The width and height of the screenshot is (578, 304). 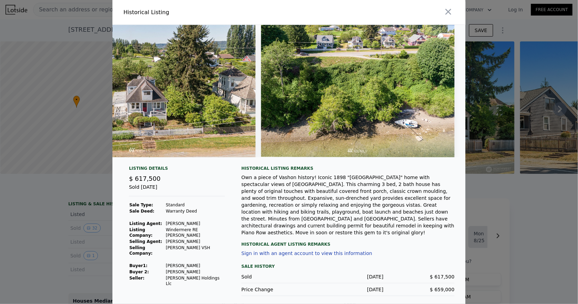 I want to click on span: $ 659,000, so click(x=442, y=290).